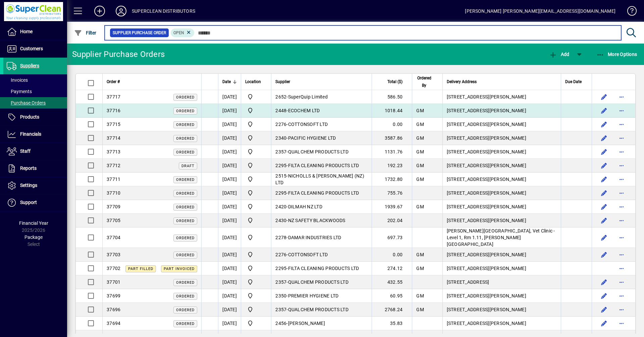  I want to click on td: 1732.80, so click(392, 179).